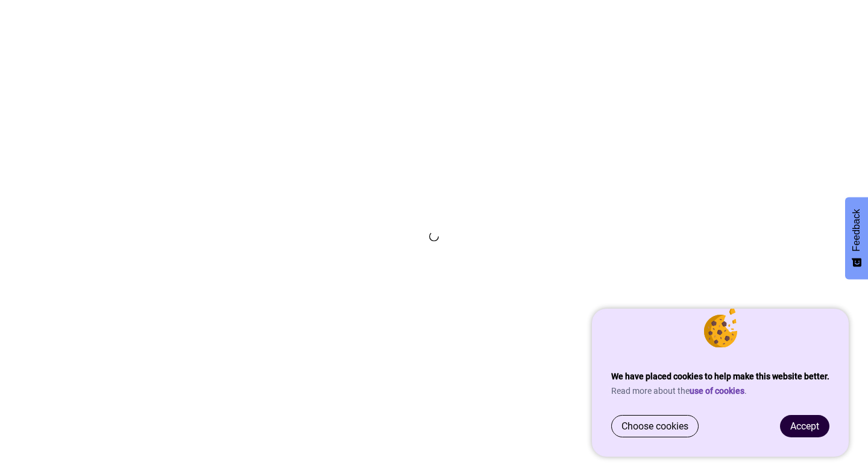  Describe the element at coordinates (721, 391) in the screenshot. I see `p: Read more about the .` at that location.